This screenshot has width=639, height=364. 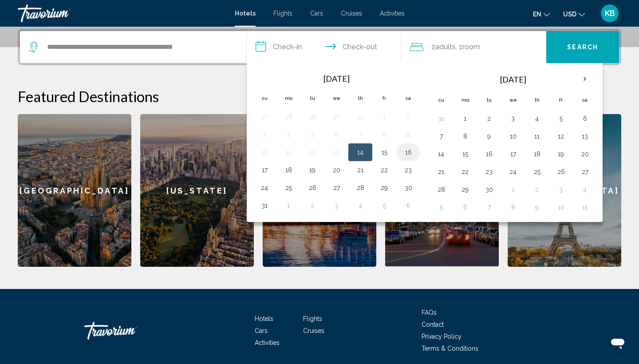 I want to click on button: Next month, so click(x=585, y=79).